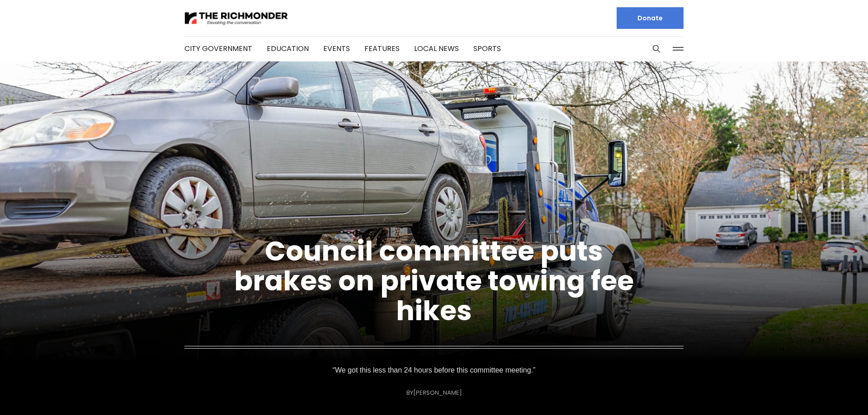 Image resolution: width=868 pixels, height=415 pixels. I want to click on a: Events, so click(336, 48).